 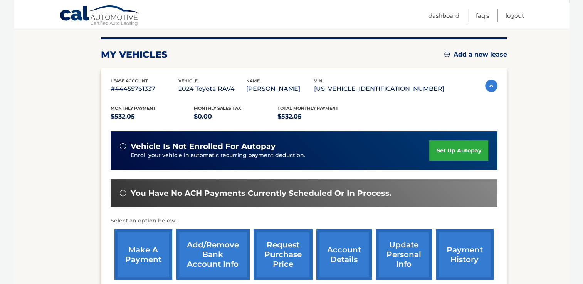 What do you see at coordinates (100, 16) in the screenshot?
I see `a: Cal Automotive` at bounding box center [100, 16].